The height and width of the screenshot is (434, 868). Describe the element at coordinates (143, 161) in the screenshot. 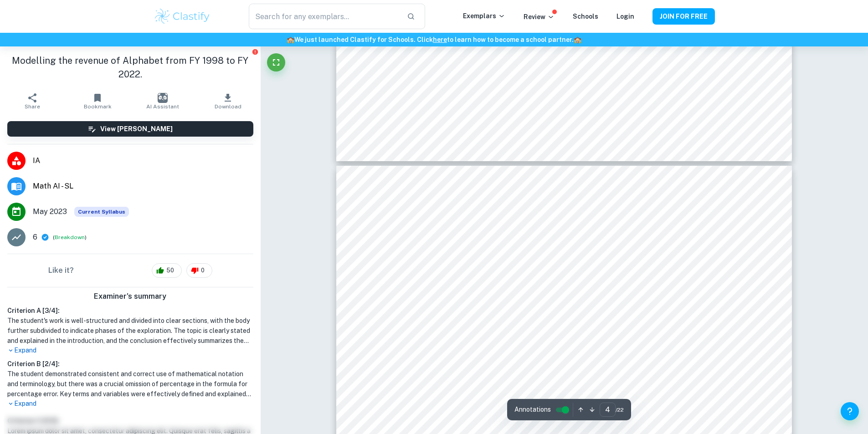

I see `span: IA` at that location.